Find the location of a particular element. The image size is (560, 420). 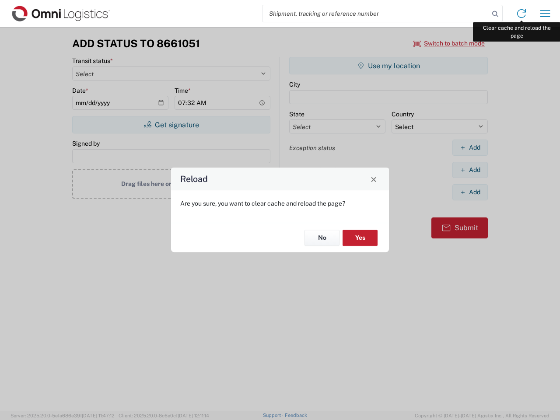

p: Are you sure, you want to clear cache and reload the page? is located at coordinates (280, 204).